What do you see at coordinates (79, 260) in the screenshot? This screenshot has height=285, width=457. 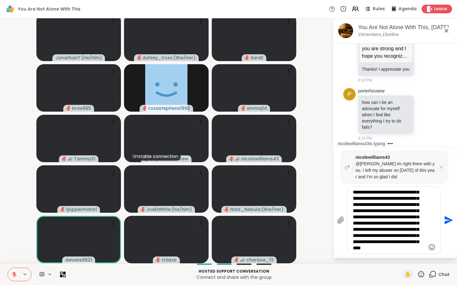 I see `span: devans8821` at bounding box center [79, 260].